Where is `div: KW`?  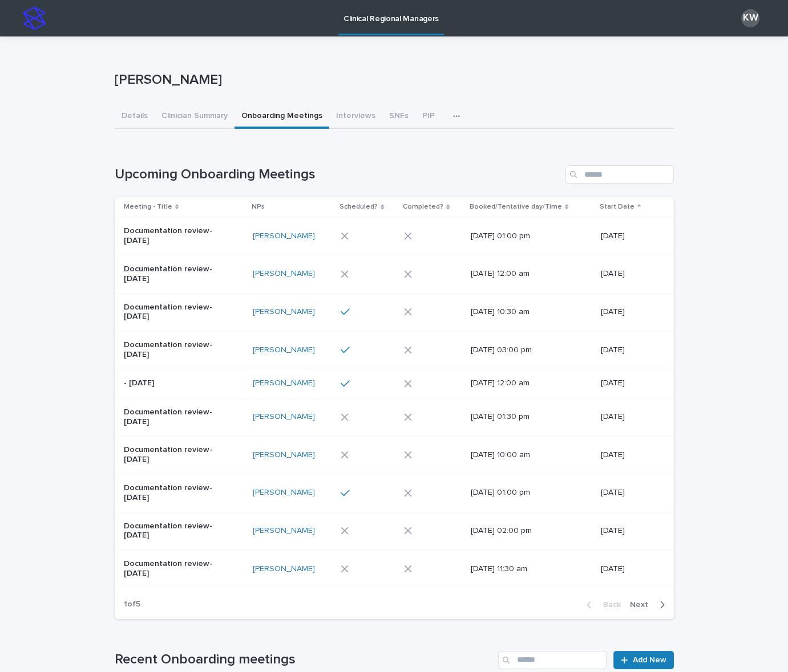
div: KW is located at coordinates (750, 19).